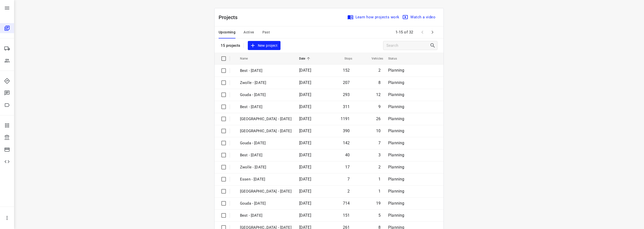 The image size is (644, 229). Describe the element at coordinates (378, 94) in the screenshot. I see `span: 12` at that location.